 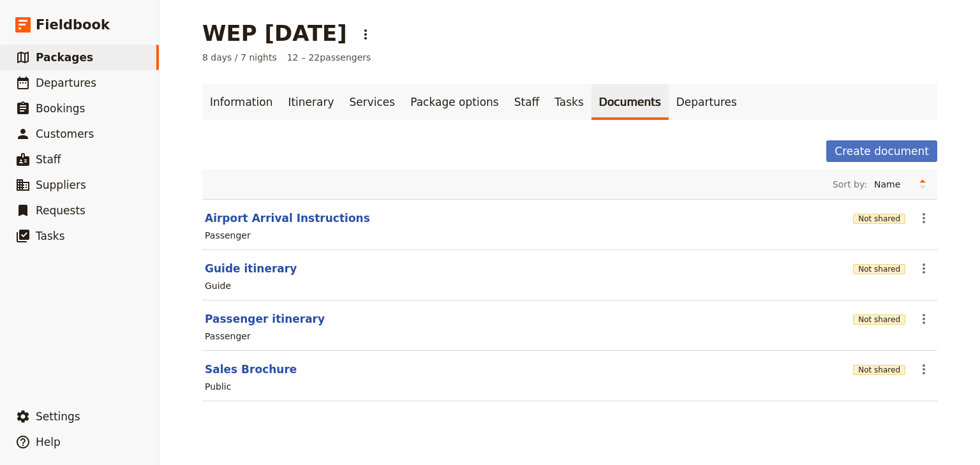 What do you see at coordinates (923, 184) in the screenshot?
I see `button: Change sort direction` at bounding box center [923, 184].